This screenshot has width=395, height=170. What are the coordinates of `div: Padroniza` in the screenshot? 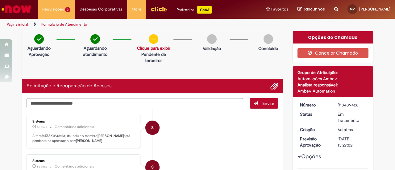 It's located at (194, 10).